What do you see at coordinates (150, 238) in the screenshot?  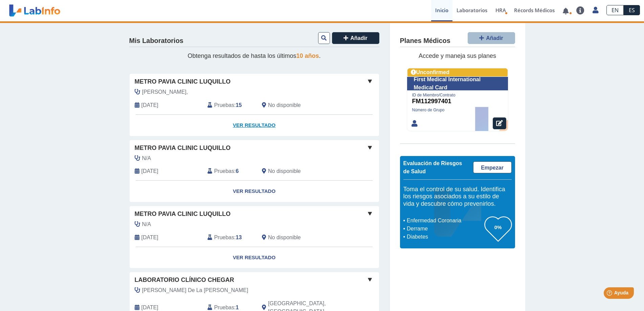 I see `span: 2024-11-13` at bounding box center [150, 238].